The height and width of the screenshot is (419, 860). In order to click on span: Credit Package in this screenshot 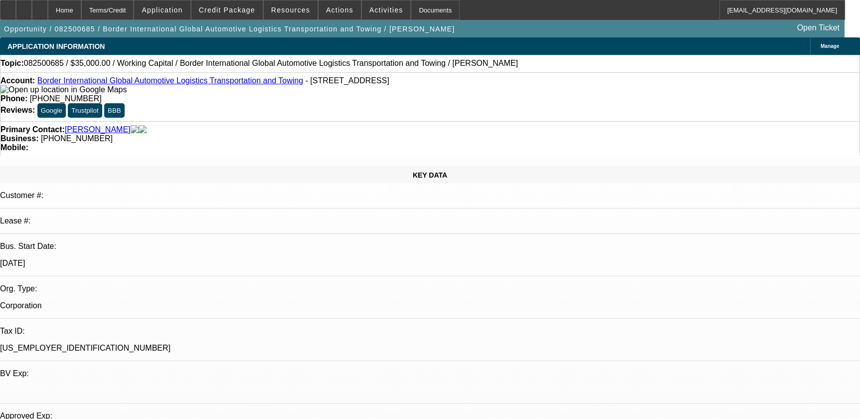, I will do `click(227, 10)`.